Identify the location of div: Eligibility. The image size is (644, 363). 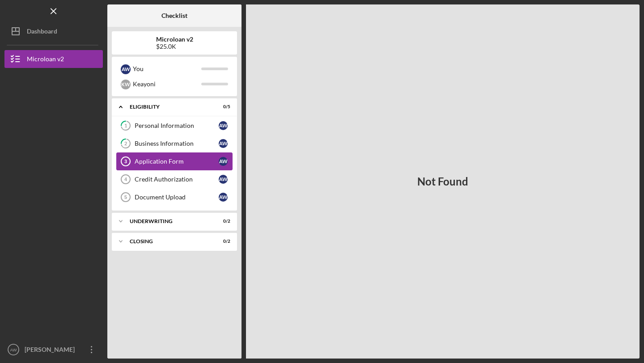
(169, 107).